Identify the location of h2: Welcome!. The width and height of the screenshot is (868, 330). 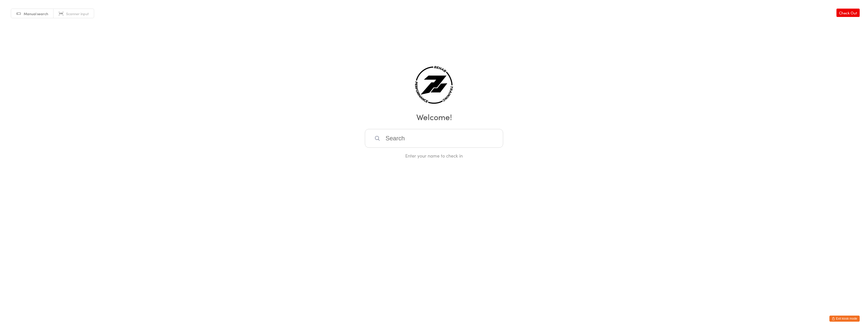
(434, 116).